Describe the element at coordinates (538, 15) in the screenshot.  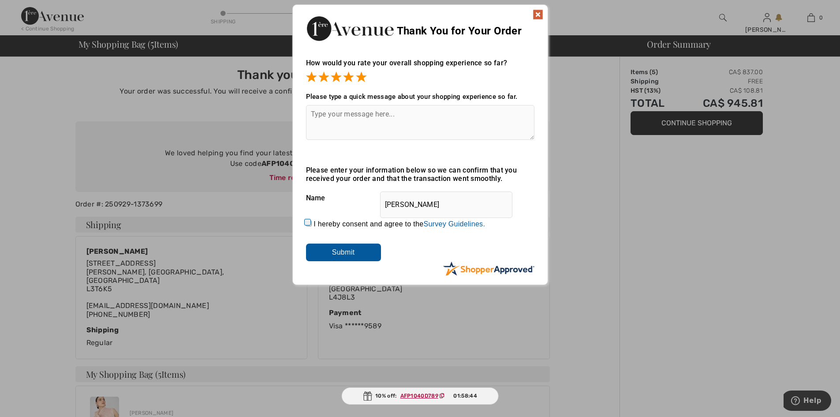
I see `img: x` at that location.